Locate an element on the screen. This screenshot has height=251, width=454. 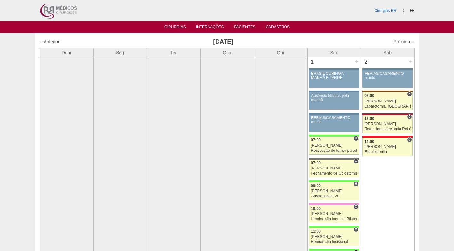
a: Próximo » is located at coordinates (403, 42).